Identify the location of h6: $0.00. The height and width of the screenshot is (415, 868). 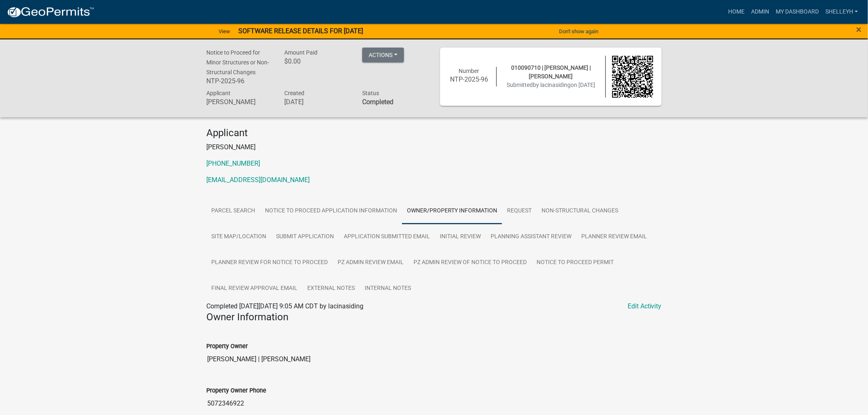
(317, 61).